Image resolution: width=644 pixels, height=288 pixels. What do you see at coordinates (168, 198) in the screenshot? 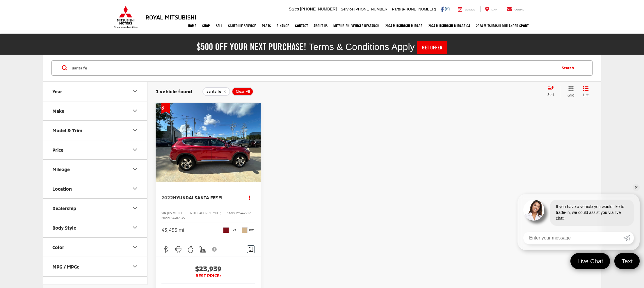
I see `span: 2022` at bounding box center [168, 198].